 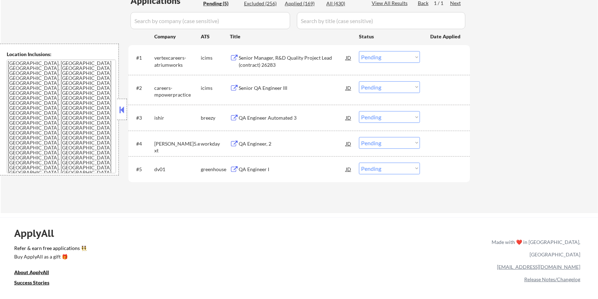 I want to click on div: #2, so click(x=142, y=88).